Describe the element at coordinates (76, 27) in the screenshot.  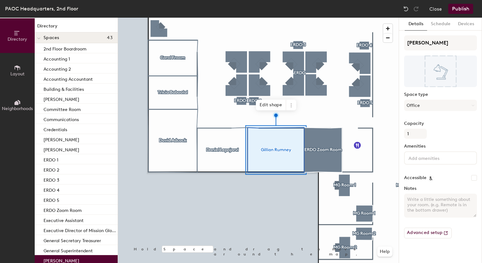
I see `h1: Directory` at that location.